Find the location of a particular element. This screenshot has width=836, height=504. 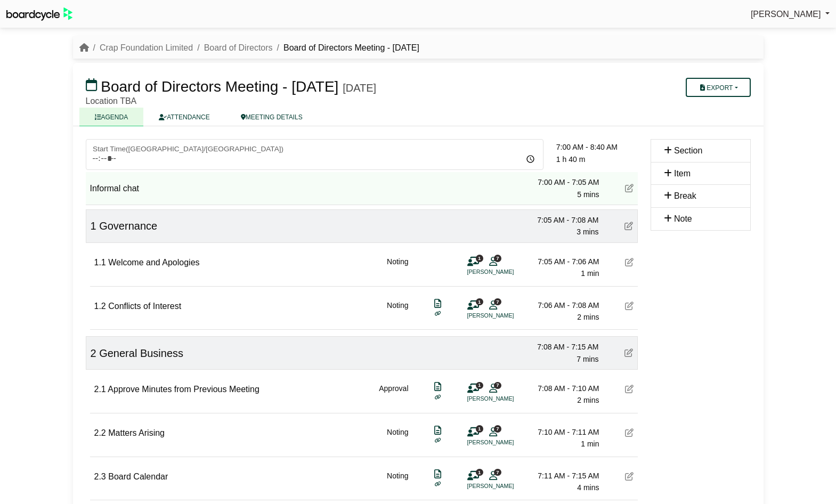

div: 7:05 AM - 7:06 AM is located at coordinates (562, 261).